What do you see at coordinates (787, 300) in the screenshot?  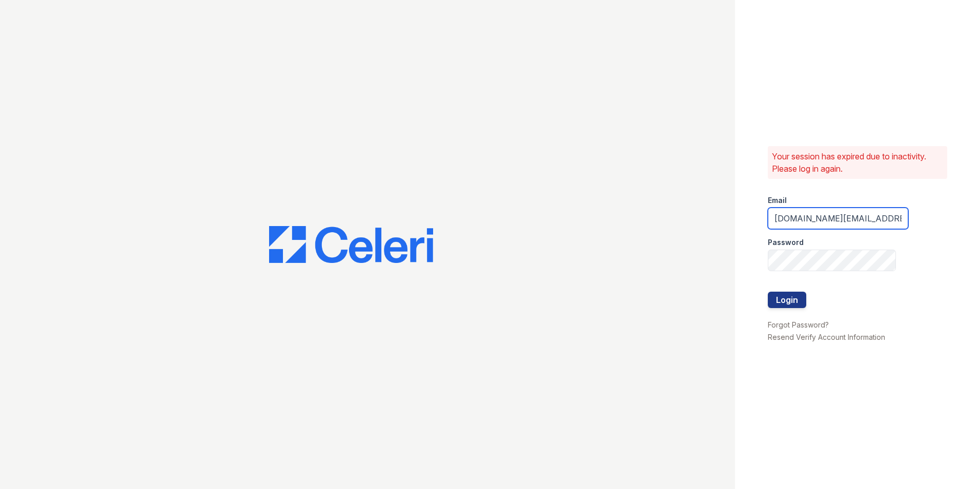 I see `button: Login` at bounding box center [787, 300].